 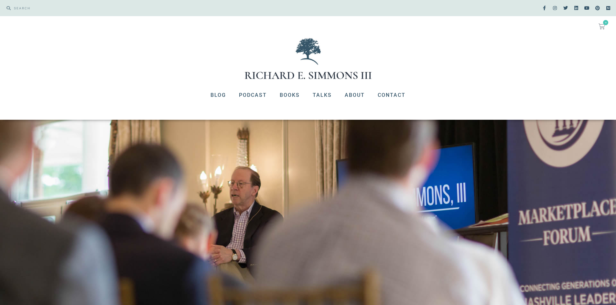 I want to click on a: Podcast, so click(x=253, y=95).